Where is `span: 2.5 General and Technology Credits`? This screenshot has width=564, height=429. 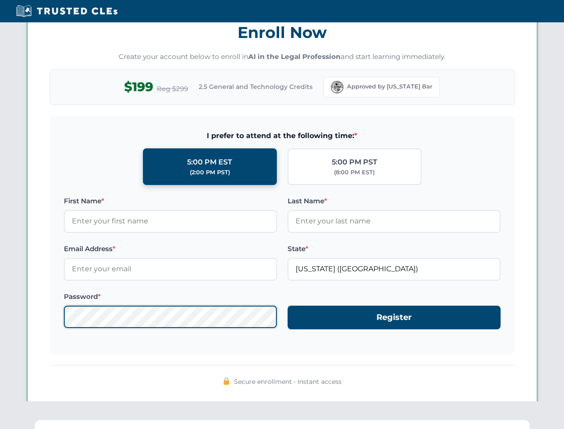 span: 2.5 General and Technology Credits is located at coordinates (256, 87).